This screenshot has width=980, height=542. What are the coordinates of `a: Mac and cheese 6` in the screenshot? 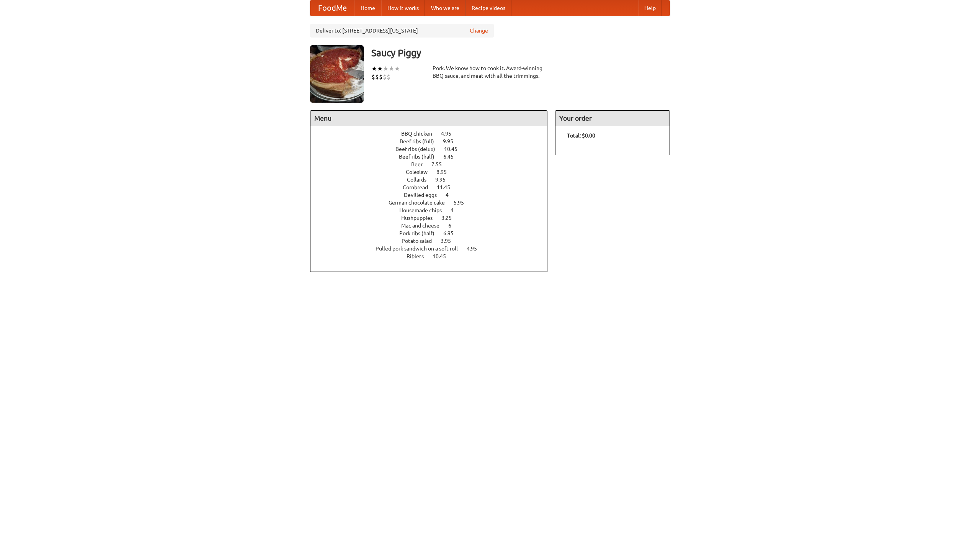 It's located at (434, 226).